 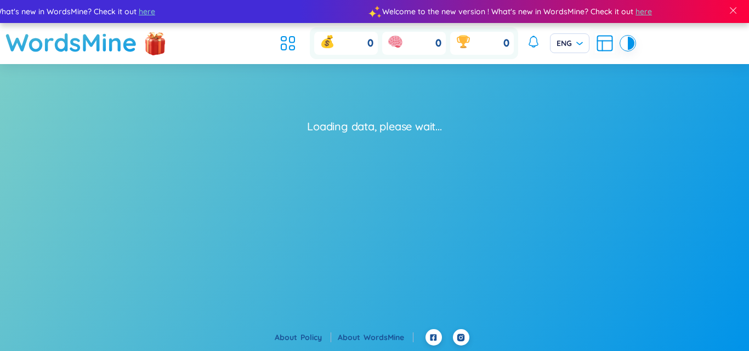 What do you see at coordinates (316, 338) in the screenshot?
I see `a: Policy` at bounding box center [316, 338].